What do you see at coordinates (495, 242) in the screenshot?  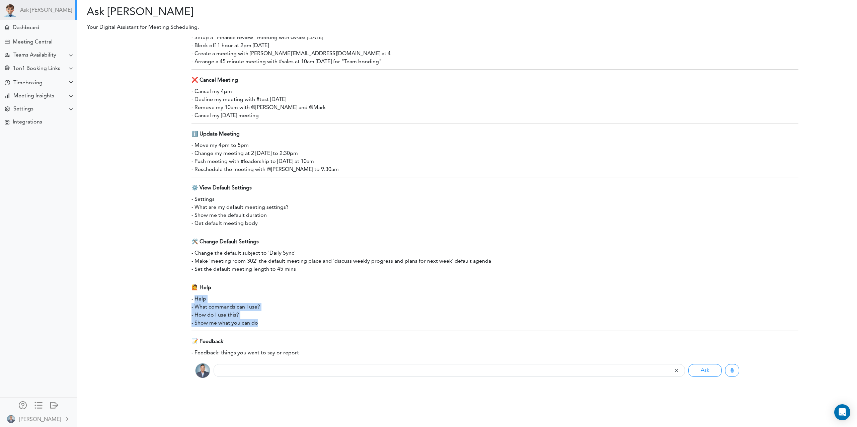 I see `div: 🛠️ Change Default Settings` at bounding box center [495, 242].